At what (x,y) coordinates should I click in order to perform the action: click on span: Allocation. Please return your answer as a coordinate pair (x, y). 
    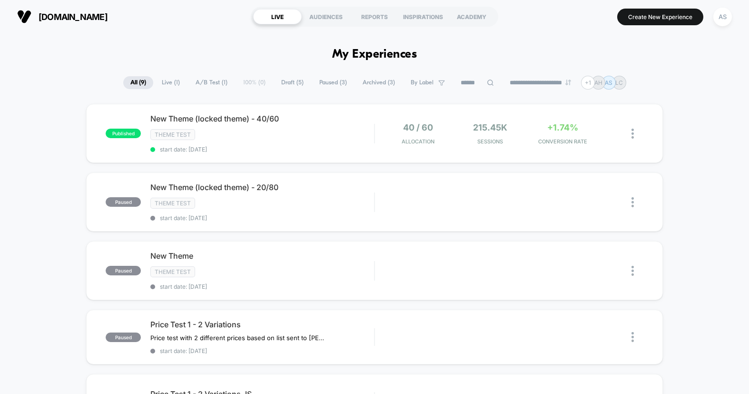
    Looking at the image, I should click on (418, 141).